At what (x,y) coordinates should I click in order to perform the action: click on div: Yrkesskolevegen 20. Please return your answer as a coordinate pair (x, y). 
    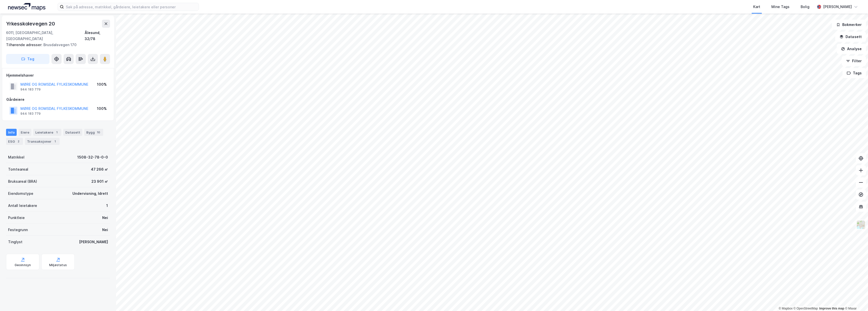
    Looking at the image, I should click on (30, 24).